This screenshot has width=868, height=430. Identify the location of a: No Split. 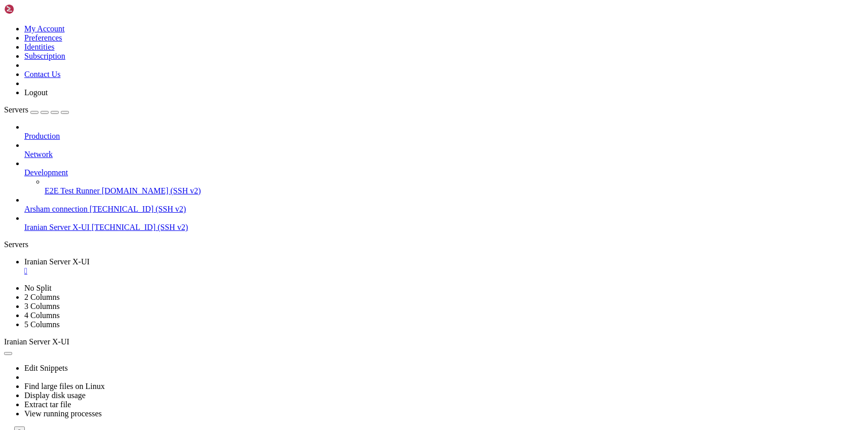
(38, 287).